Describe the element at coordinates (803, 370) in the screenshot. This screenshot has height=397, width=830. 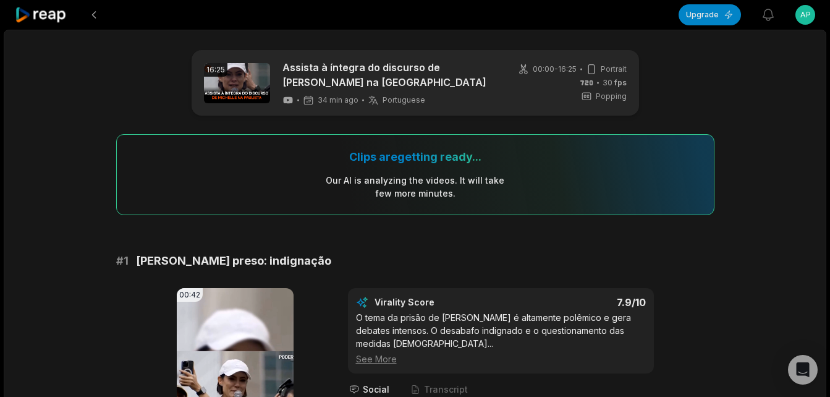
I see `div: Open Intercom Messenger` at that location.